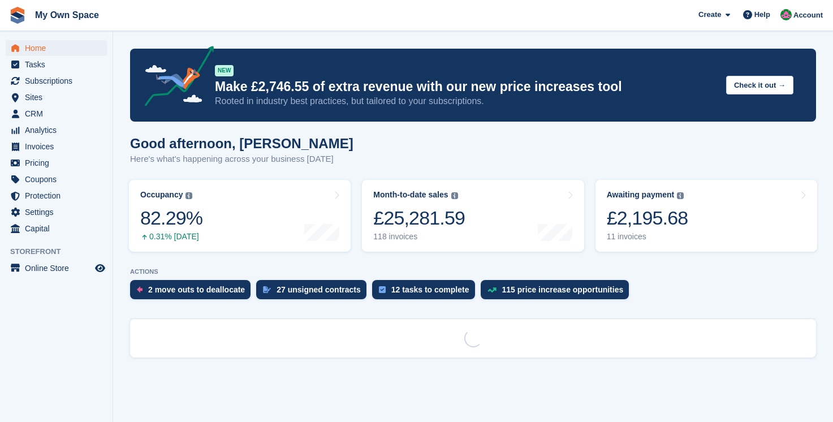 The width and height of the screenshot is (833, 422). What do you see at coordinates (558, 292) in the screenshot?
I see `a: 115 price increase opportunities` at bounding box center [558, 292].